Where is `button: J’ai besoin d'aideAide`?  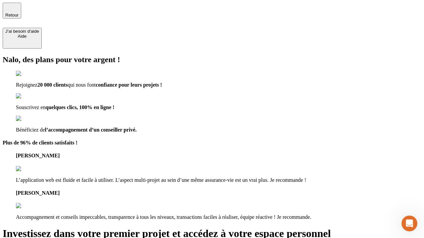
button: J’ai besoin d'aideAide is located at coordinates (22, 38).